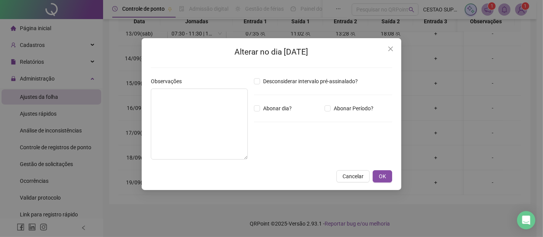 The width and height of the screenshot is (543, 237). Describe the element at coordinates (311, 81) in the screenshot. I see `span: Desconsiderar intervalo pré-assinalado?` at that location.